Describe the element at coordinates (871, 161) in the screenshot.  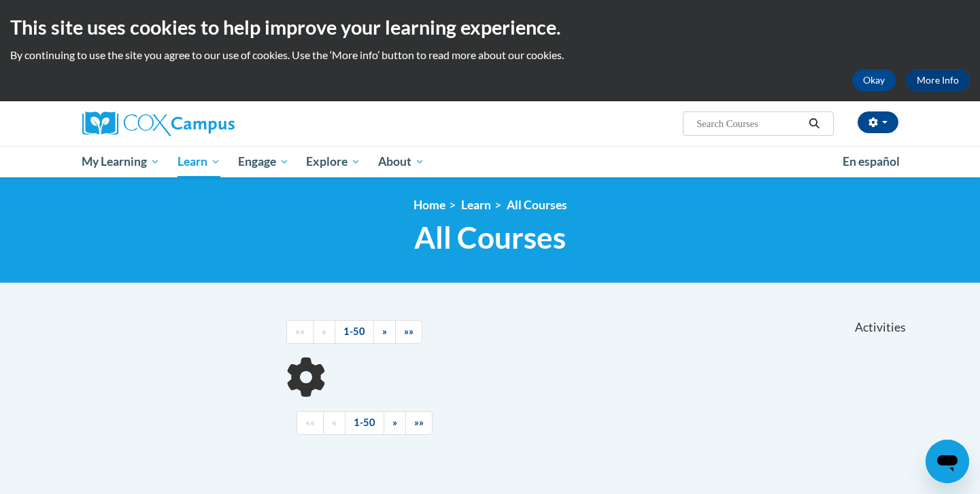
I see `span: En español` at that location.